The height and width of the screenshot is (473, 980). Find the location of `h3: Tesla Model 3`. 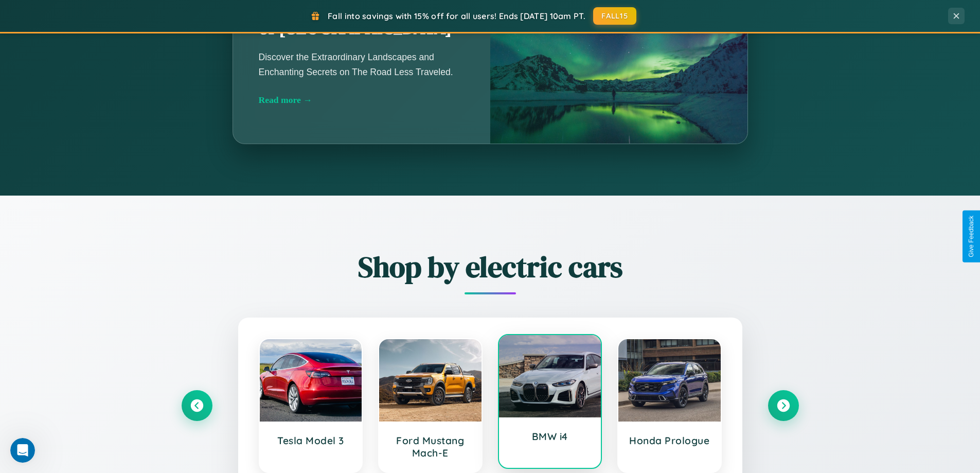

h3: Tesla Model 3 is located at coordinates (311, 441).